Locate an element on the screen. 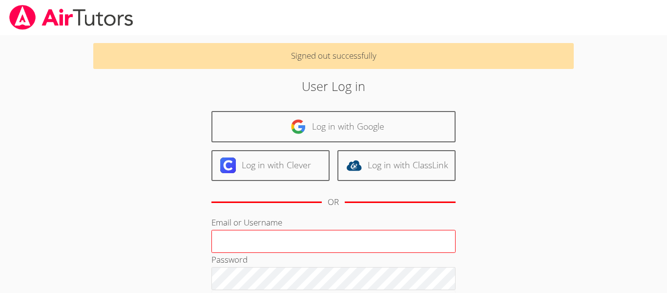 This screenshot has height=293, width=667. h2: User Log in is located at coordinates (334, 86).